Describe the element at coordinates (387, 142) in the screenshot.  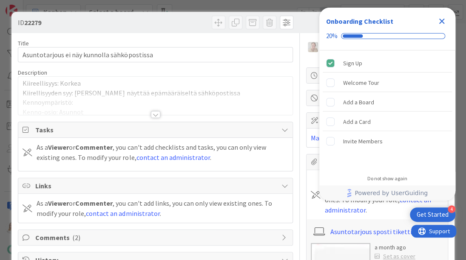
I see `div: Invite Members is incomplete.` at that location.